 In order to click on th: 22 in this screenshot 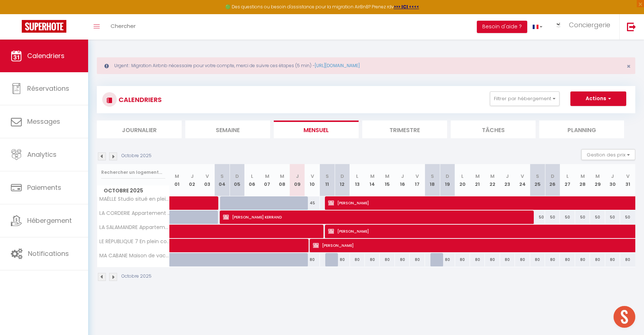, I will do `click(492, 180)`.